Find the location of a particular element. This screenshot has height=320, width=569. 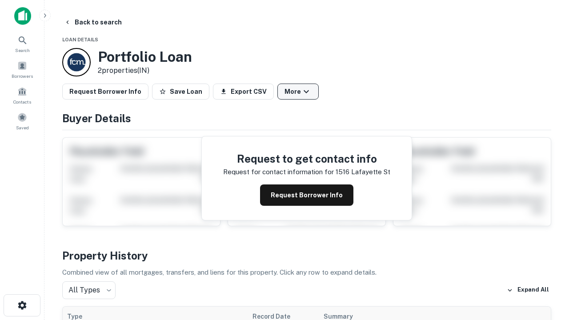

button: More is located at coordinates (298, 92).